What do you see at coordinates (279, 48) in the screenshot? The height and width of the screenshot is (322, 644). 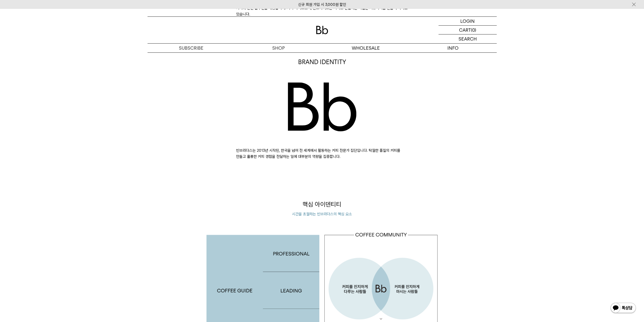 I see `a: SHOP` at bounding box center [279, 48].